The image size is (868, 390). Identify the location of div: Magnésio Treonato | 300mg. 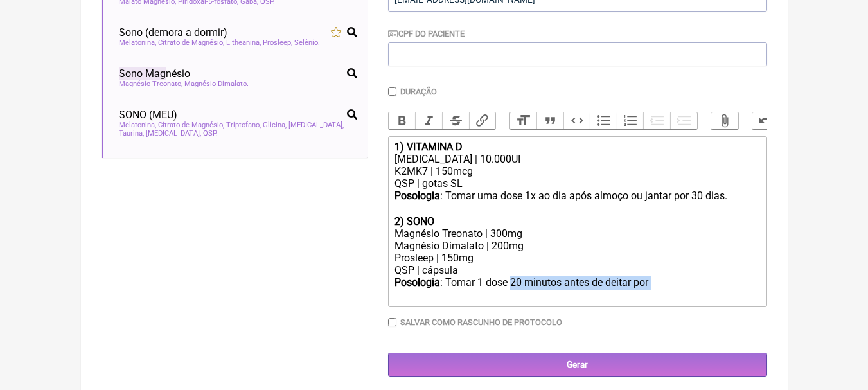
(577, 233).